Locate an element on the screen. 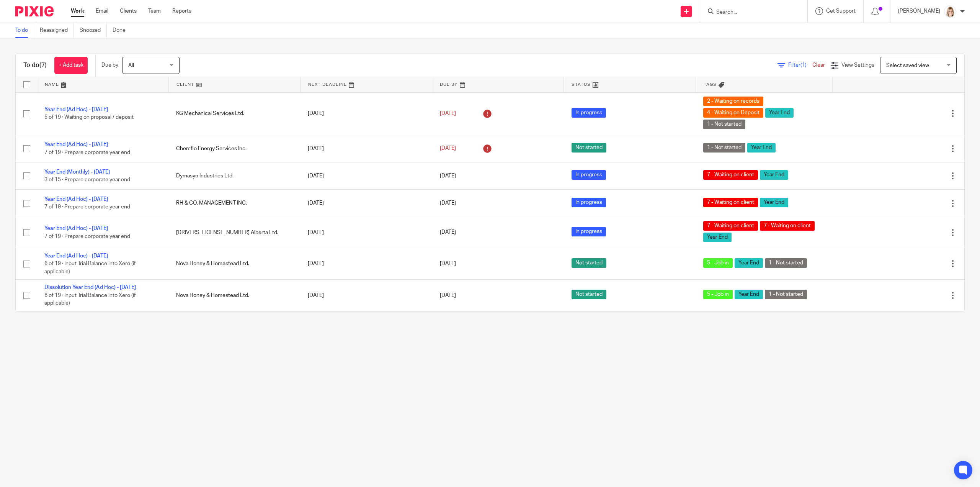 This screenshot has width=980, height=487. a: Clients is located at coordinates (128, 11).